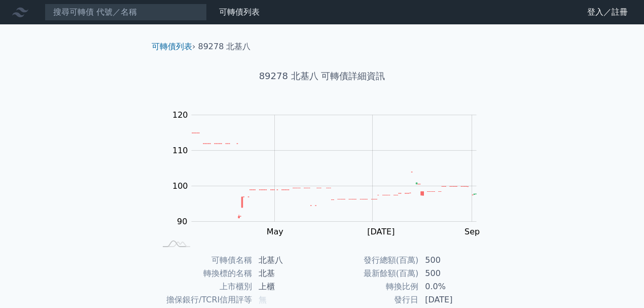 The width and height of the screenshot is (644, 308). Describe the element at coordinates (180, 185) in the screenshot. I see `tspan: 100` at that location.